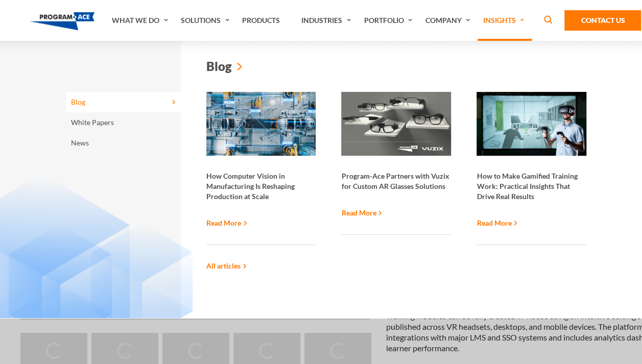 The height and width of the screenshot is (364, 642). Describe the element at coordinates (531, 179) in the screenshot. I see `strong: How to Make Gamified Training Work: Practical Insights That Drive Real Results` at that location.